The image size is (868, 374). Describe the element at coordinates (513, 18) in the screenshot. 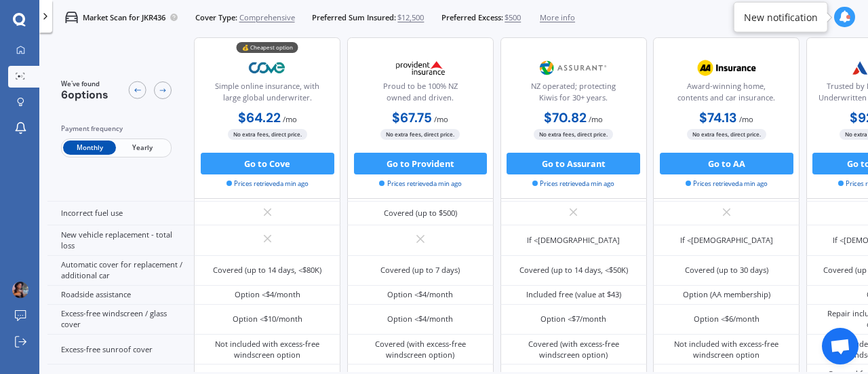

I see `span: $500` at that location.